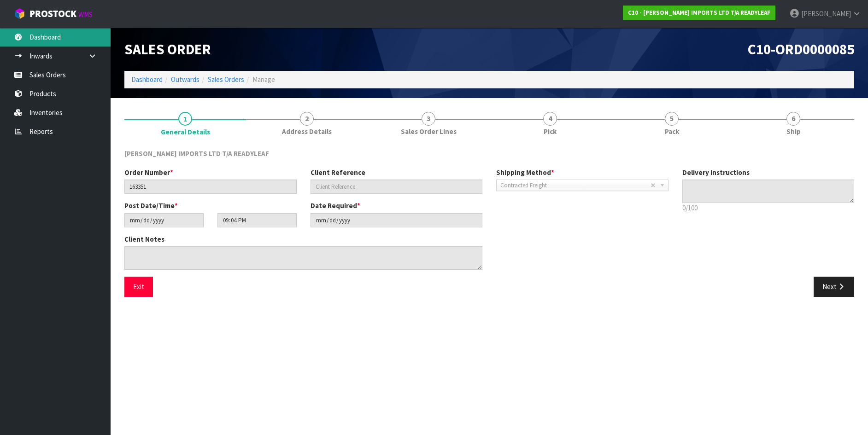 The image size is (868, 435). What do you see at coordinates (139, 287) in the screenshot?
I see `button: Exit` at bounding box center [139, 287].